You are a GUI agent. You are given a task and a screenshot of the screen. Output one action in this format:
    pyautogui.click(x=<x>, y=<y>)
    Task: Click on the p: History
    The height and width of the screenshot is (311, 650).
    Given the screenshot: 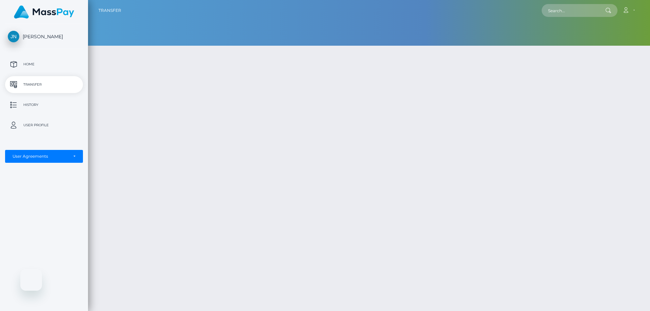 What is the action you would take?
    pyautogui.click(x=44, y=105)
    